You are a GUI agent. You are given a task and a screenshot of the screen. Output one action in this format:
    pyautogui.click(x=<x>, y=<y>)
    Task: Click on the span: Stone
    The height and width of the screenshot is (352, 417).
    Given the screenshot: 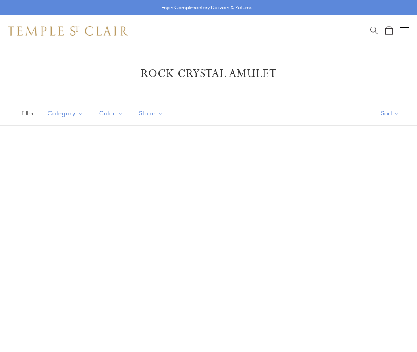 What is the action you would take?
    pyautogui.click(x=152, y=113)
    